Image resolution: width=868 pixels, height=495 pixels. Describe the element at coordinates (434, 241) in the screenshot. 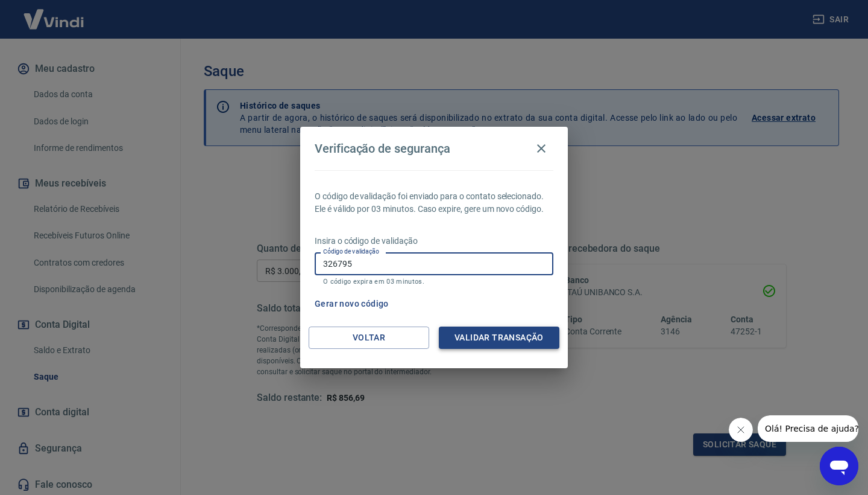

I see `p: Insira o código de validação` at that location.